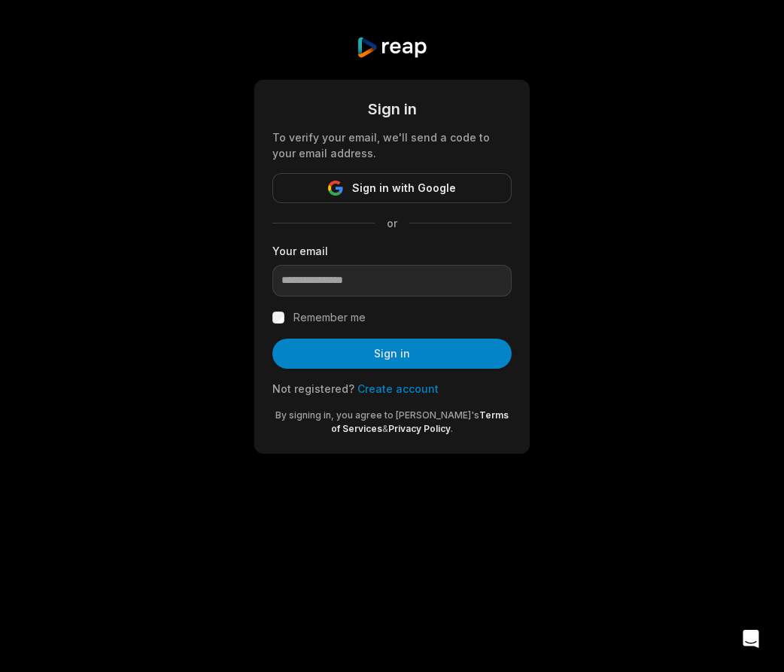 Image resolution: width=784 pixels, height=672 pixels. What do you see at coordinates (419, 428) in the screenshot?
I see `a: Privacy Policy` at bounding box center [419, 428].